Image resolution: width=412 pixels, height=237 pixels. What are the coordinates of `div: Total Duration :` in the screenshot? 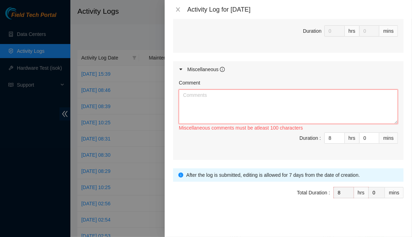 It's located at (314, 193).